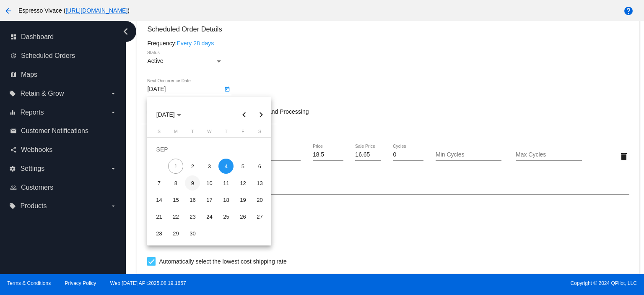  What do you see at coordinates (176, 217) in the screenshot?
I see `td: September 22, 2025` at bounding box center [176, 217].